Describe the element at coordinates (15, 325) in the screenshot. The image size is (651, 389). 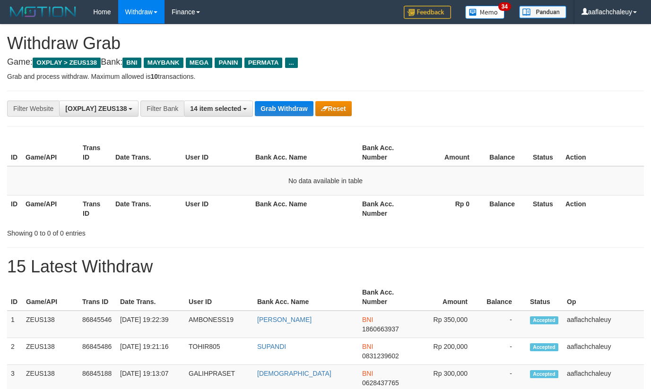
I see `td: 1` at that location.